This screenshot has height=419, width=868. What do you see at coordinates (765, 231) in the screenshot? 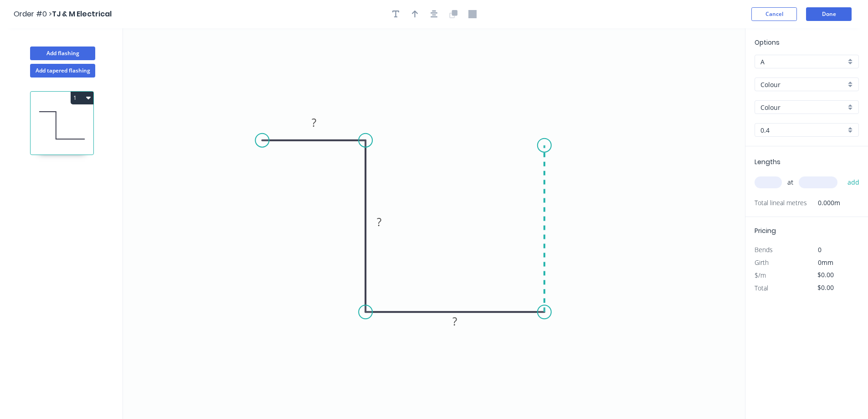
I see `span: Pricing` at bounding box center [765, 231].